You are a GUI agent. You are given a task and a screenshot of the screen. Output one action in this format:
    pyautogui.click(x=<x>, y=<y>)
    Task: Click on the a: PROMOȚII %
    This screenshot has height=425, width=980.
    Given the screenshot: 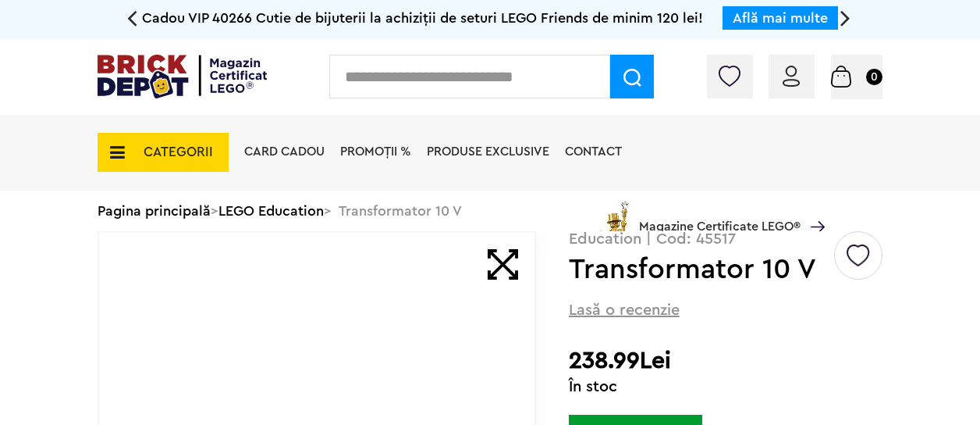 What is the action you would take?
    pyautogui.click(x=375, y=151)
    